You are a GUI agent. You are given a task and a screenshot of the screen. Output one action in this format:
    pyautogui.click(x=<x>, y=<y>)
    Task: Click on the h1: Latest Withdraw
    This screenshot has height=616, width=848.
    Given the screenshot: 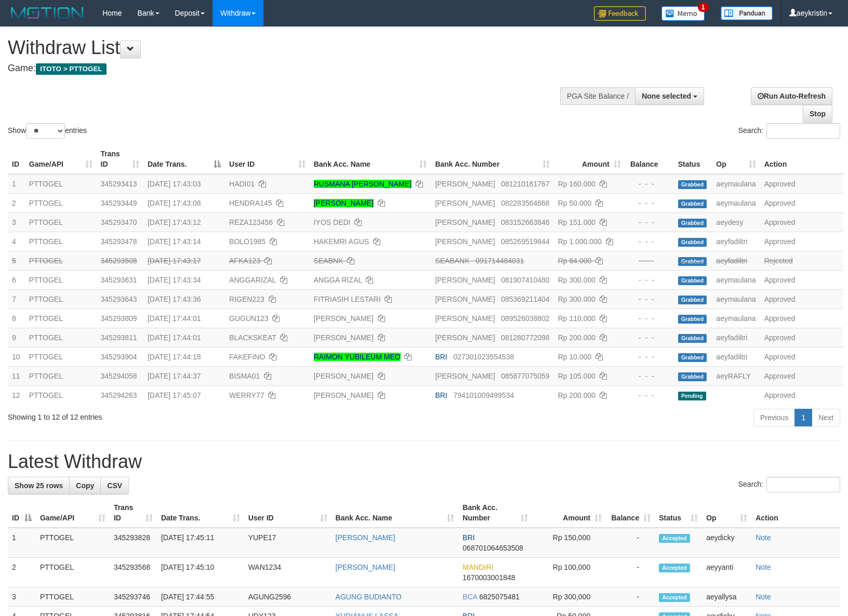 What is the action you would take?
    pyautogui.click(x=424, y=462)
    